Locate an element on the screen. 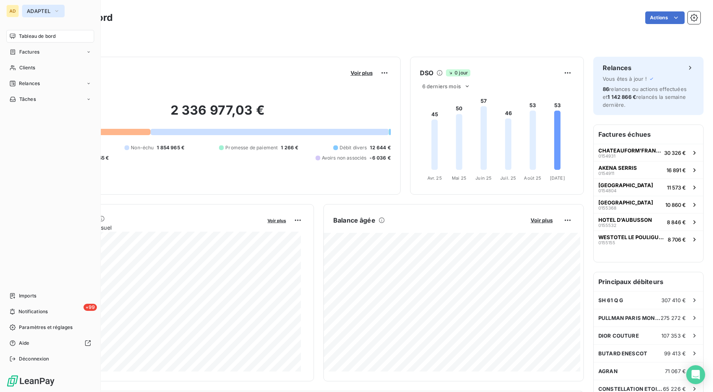 This screenshot has width=713, height=392. span: DIOR COUTURE is located at coordinates (619, 336).